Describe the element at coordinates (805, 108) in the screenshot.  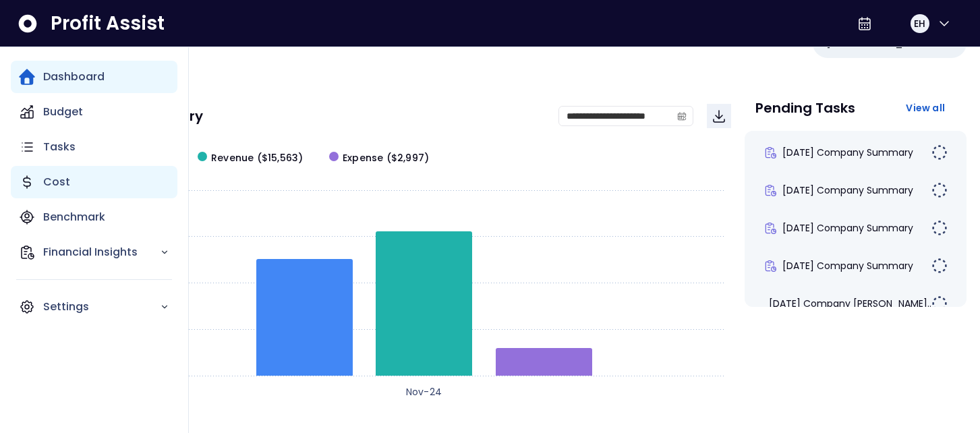
I see `p: Pending Tasks` at that location.